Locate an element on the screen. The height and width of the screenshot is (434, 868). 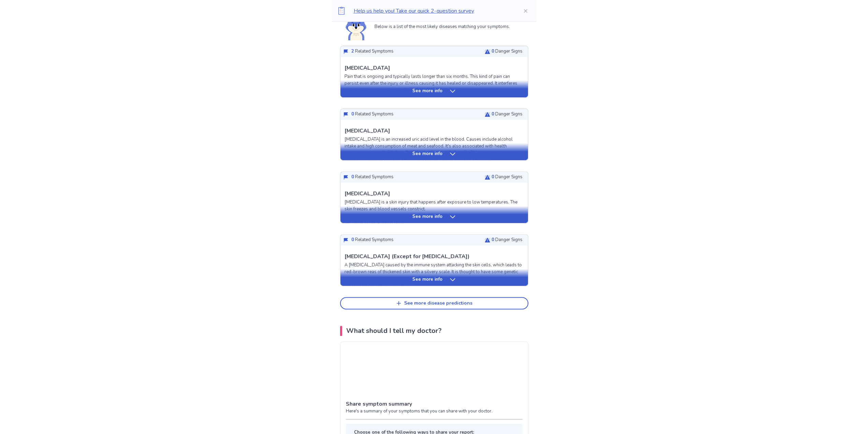
img: Shiba is located at coordinates (356, 27).